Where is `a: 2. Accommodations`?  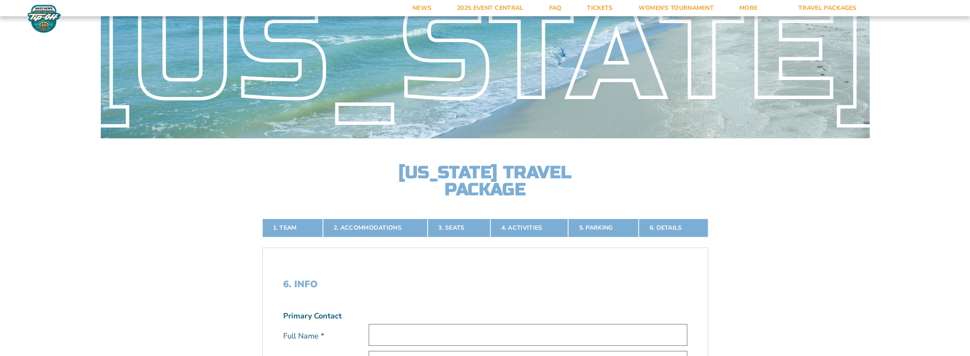 a: 2. Accommodations is located at coordinates (375, 228).